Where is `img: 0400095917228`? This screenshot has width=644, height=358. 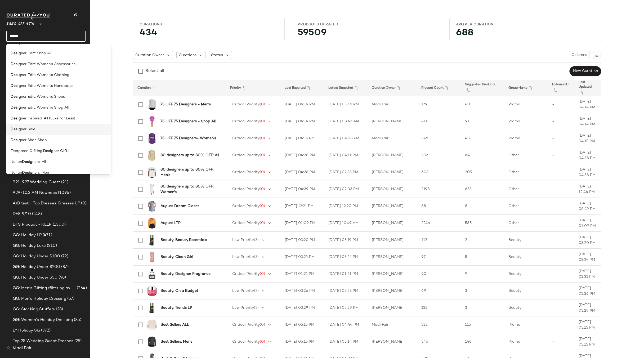 img: 0400095917228 is located at coordinates (152, 308).